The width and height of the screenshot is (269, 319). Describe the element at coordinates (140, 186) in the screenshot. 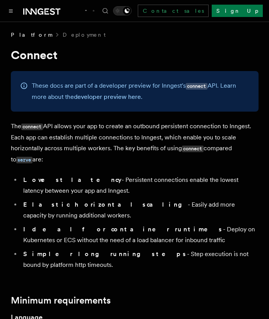

I see `li: - Persistent connections enable the lowest latency between your app and Inngest.` at that location.